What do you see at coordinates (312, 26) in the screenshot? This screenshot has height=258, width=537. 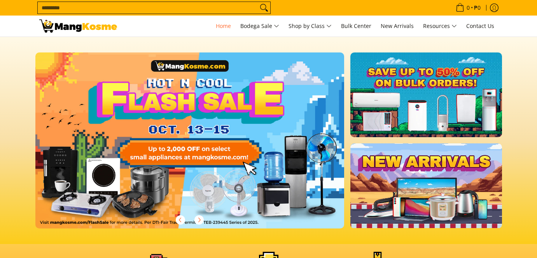 I see `nav: Main Menu` at bounding box center [312, 26].